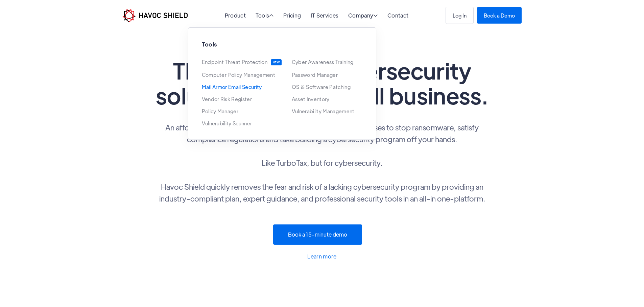  What do you see at coordinates (322, 257) in the screenshot?
I see `a: Learn more` at bounding box center [322, 257].